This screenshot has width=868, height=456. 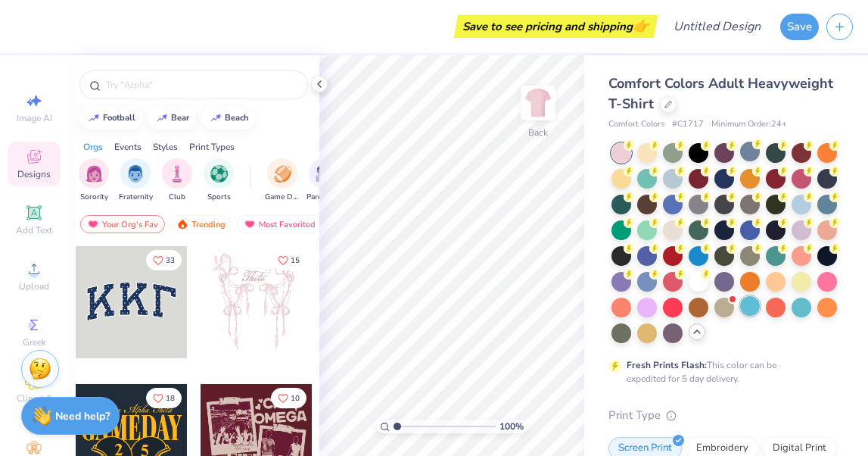 I want to click on div: filter for Sorority, so click(x=94, y=180).